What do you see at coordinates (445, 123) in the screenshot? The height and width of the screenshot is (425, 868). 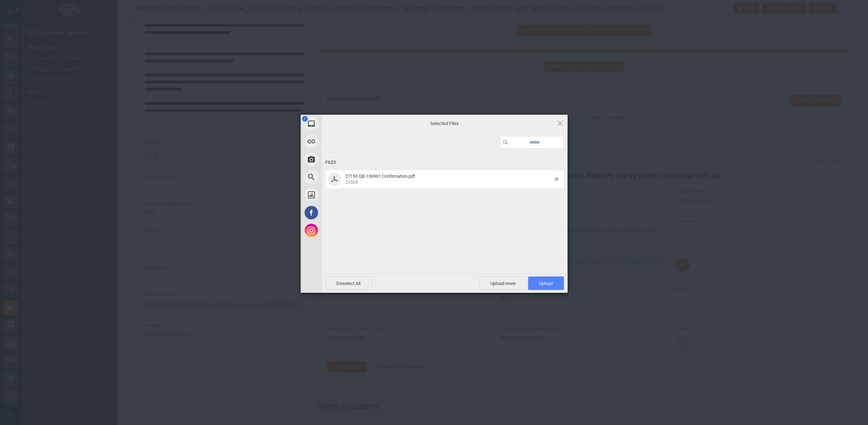 I see `span: Selected Files` at bounding box center [445, 123].